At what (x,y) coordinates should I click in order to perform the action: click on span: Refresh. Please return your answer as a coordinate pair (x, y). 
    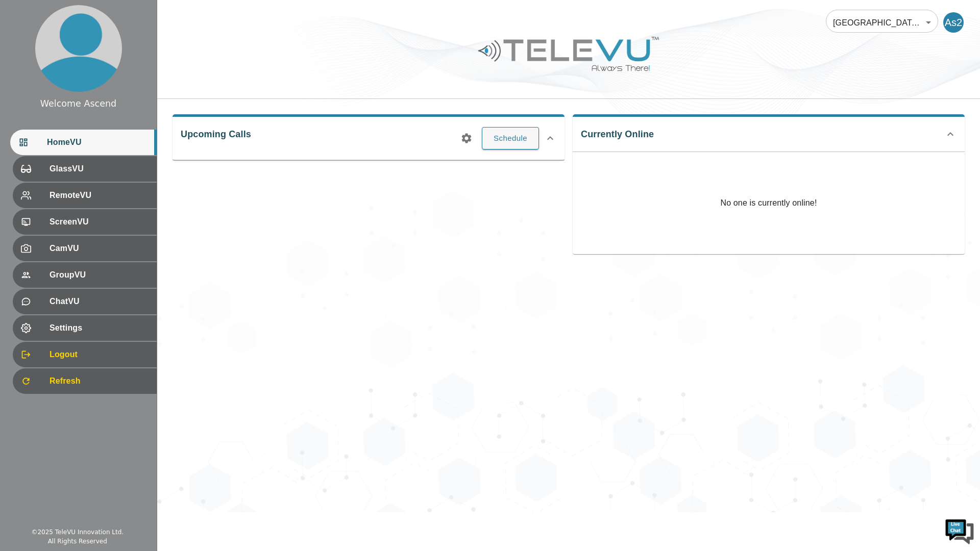
    Looking at the image, I should click on (99, 381).